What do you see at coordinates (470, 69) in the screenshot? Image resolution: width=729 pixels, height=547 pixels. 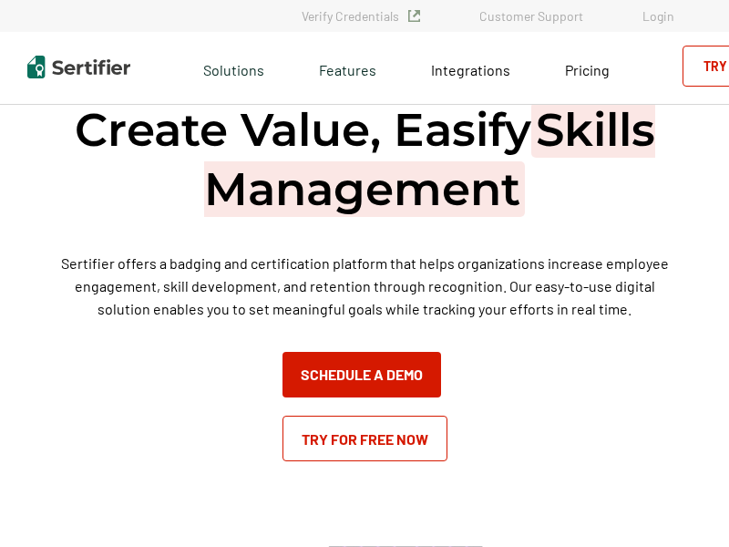 I see `span: Integrations` at bounding box center [470, 69].